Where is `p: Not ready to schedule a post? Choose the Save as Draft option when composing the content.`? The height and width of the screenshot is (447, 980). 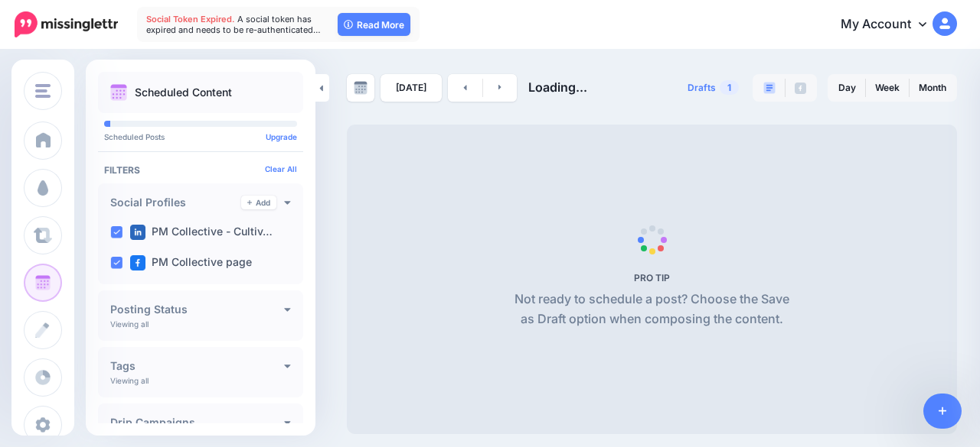 p: Not ready to schedule a post? Choose the Save as Draft option when composing the content. is located at coordinates (652, 310).